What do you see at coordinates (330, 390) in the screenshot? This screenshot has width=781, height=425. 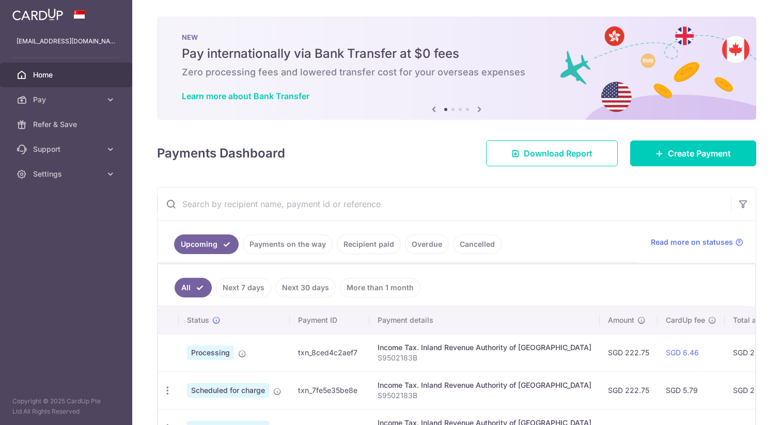 I see `td: txn_7fe5e35be8e` at bounding box center [330, 390].